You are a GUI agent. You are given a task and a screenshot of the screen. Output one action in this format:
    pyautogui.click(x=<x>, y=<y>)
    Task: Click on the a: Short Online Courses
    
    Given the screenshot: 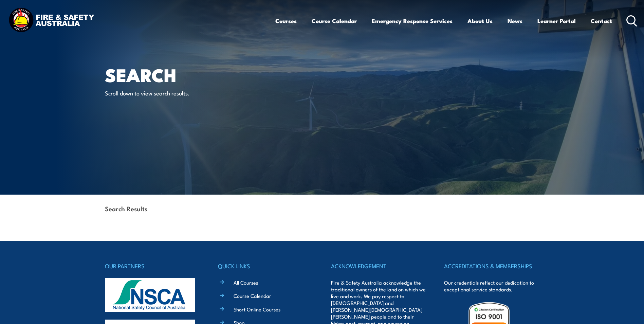 What is the action you would take?
    pyautogui.click(x=257, y=309)
    